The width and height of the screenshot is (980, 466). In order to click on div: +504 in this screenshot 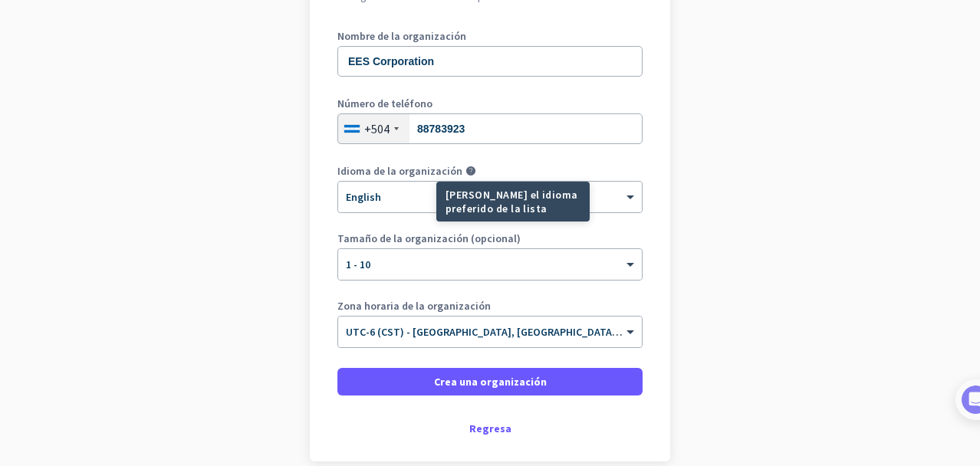, I will do `click(377, 129)`.